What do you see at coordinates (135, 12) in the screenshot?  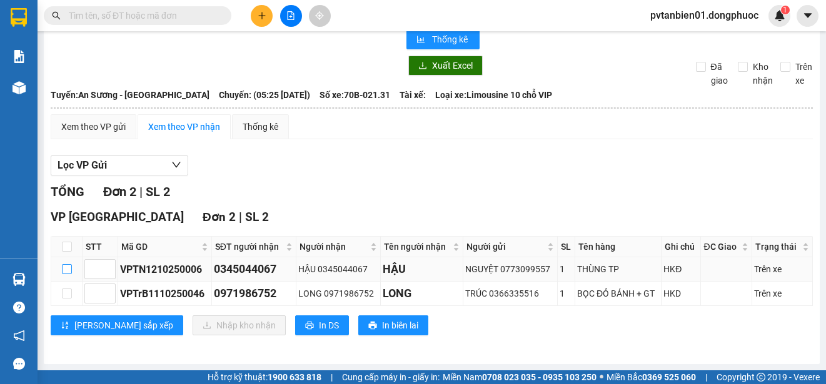 I see `strong: ĐỒNG PHƯỚC` at bounding box center [135, 12].